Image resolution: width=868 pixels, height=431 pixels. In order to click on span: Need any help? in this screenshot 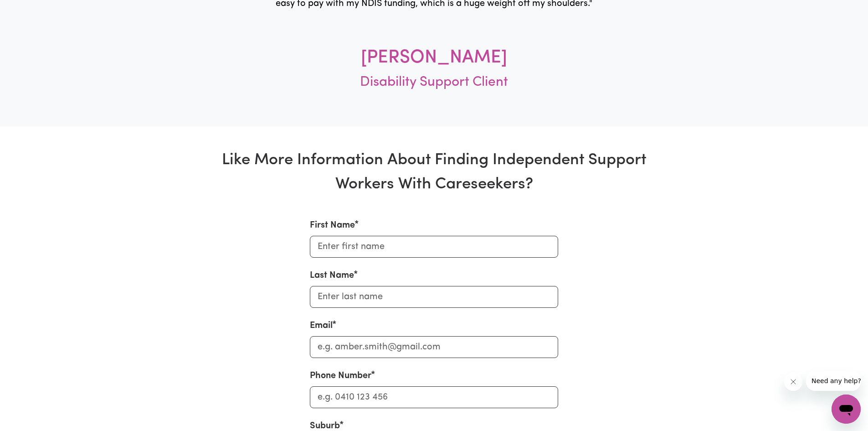, I will do `click(30, 10)`.